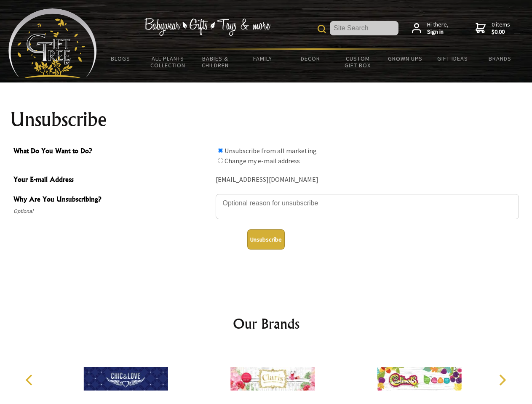 Image resolution: width=532 pixels, height=404 pixels. I want to click on span: Hi there,, so click(438, 28).